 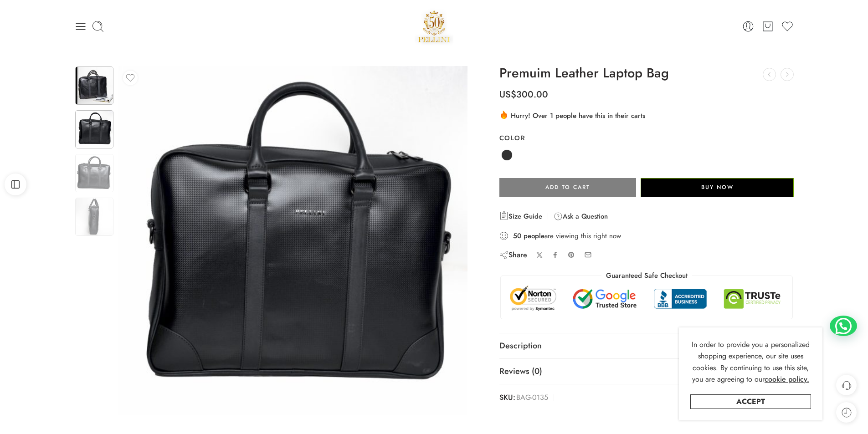 I want to click on a: Wishlist, so click(x=787, y=26).